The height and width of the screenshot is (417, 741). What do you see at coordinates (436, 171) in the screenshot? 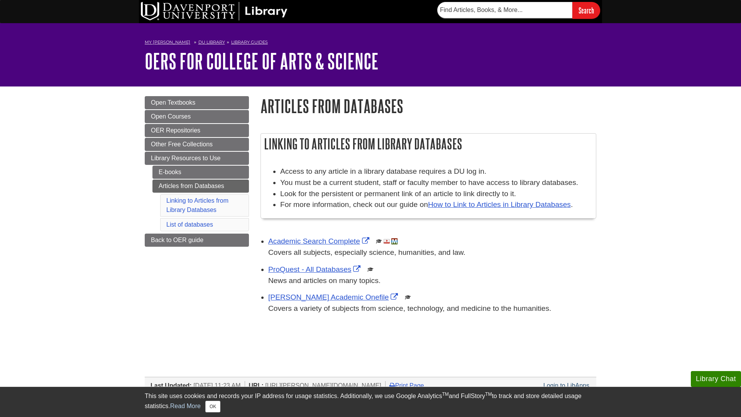
I see `li: Access to any article in a library database requires a DU log in.` at bounding box center [436, 171].